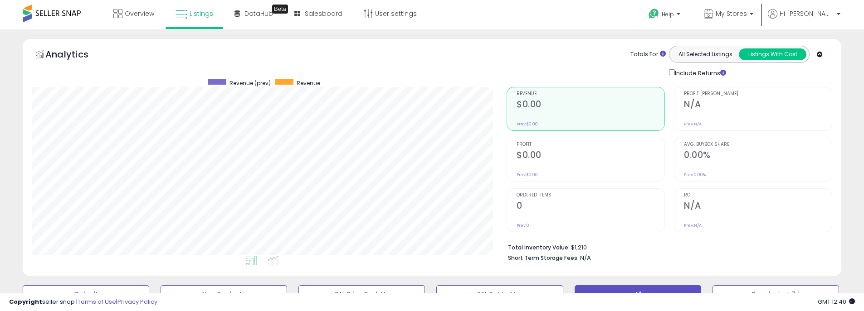 The height and width of the screenshot is (311, 864). What do you see at coordinates (76, 55) in the screenshot?
I see `h5: Analytics` at bounding box center [76, 55].